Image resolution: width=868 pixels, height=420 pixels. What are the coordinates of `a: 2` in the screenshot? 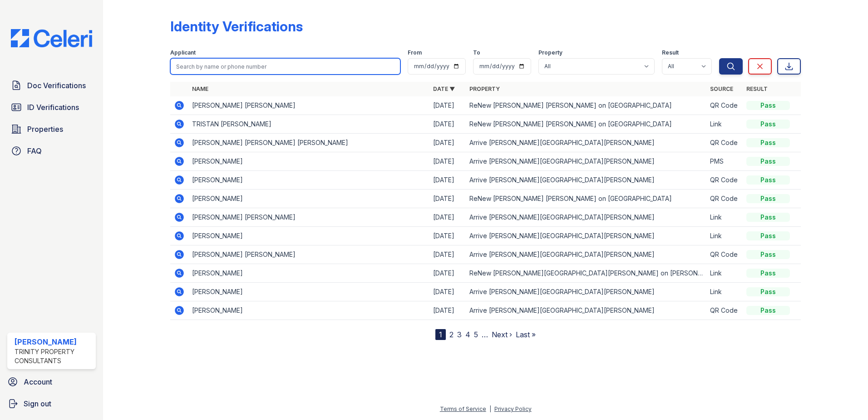 It's located at (451, 334).